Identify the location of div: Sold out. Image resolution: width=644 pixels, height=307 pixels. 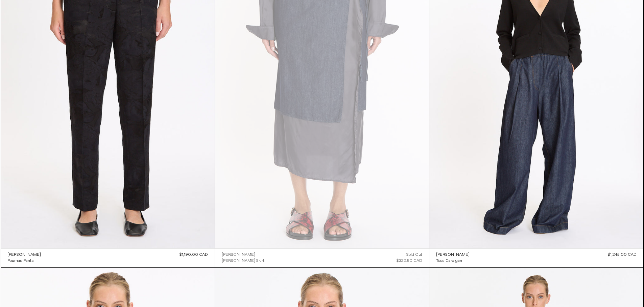
(414, 255).